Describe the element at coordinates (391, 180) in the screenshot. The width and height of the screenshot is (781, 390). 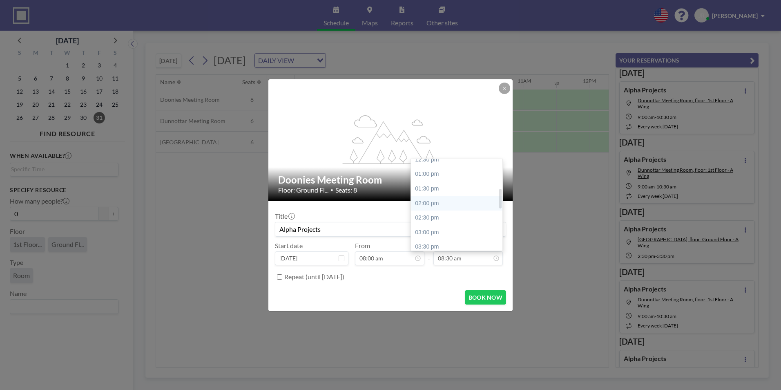
I see `h2: Doonies Meeting Room` at that location.